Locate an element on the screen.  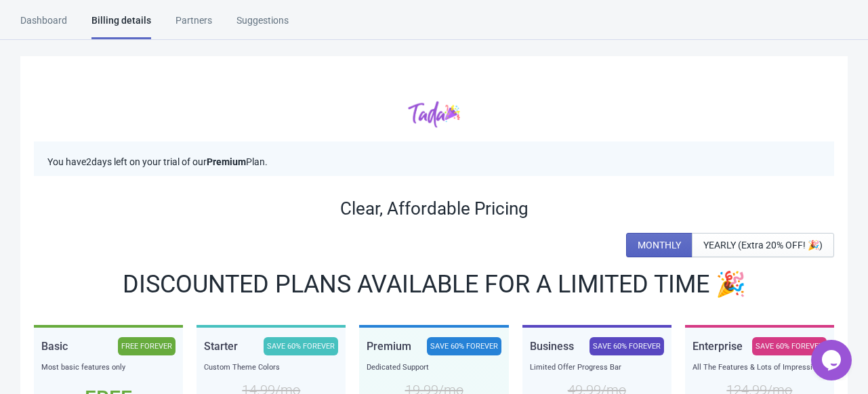
div: Premium is located at coordinates (389, 346).